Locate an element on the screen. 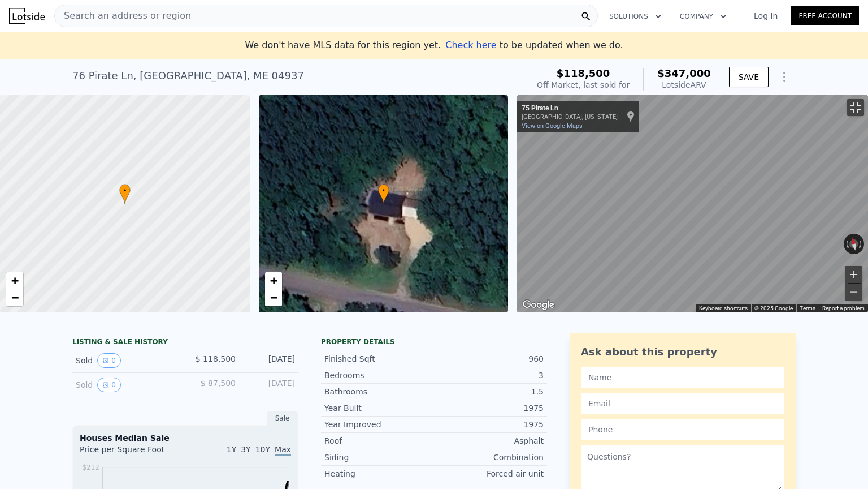  div: 75 Pirate Ln is located at coordinates (570, 109).